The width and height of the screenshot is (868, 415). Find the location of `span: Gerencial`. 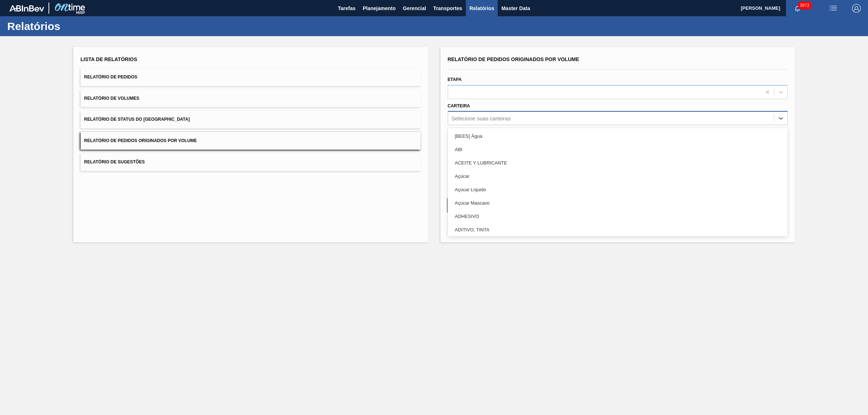

span: Gerencial is located at coordinates (414, 9).